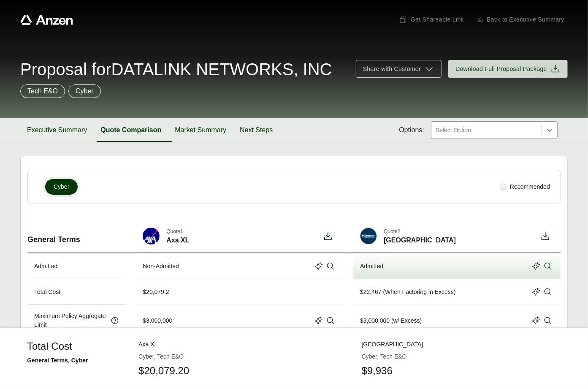 The image size is (588, 389). What do you see at coordinates (508, 69) in the screenshot?
I see `button: Download Full Proposal Package` at bounding box center [508, 69].